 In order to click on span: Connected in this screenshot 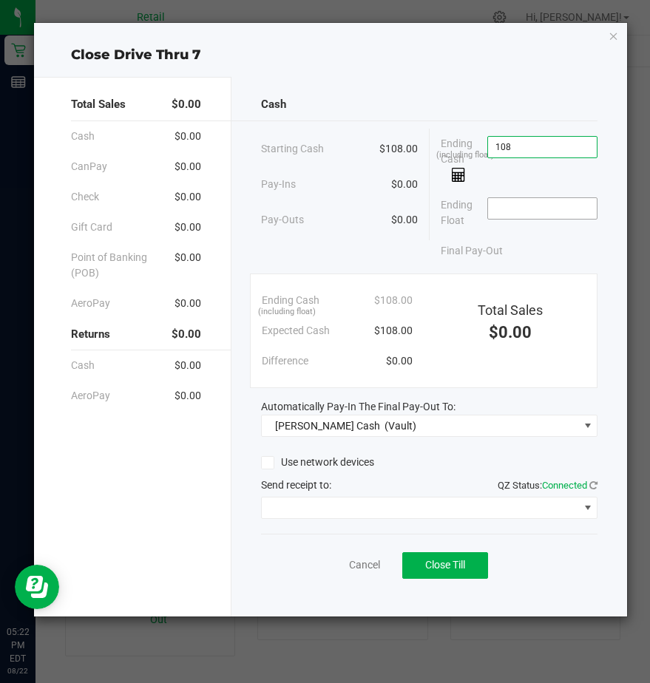, I will do `click(564, 485)`.